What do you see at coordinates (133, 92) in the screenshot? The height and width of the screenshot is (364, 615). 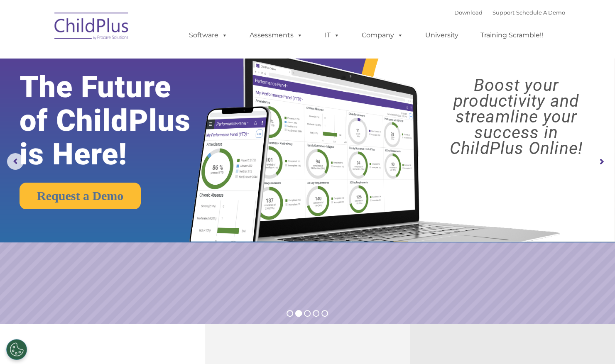 I see `span: Phone number` at bounding box center [133, 92].